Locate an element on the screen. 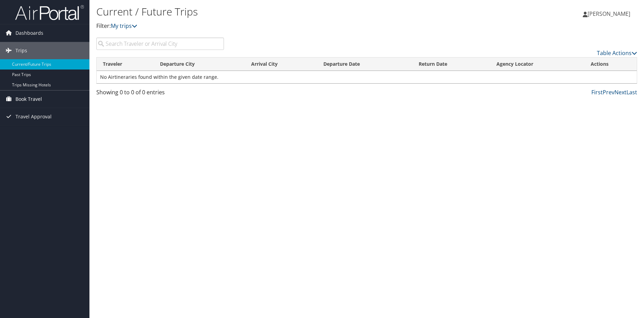  a: Next is located at coordinates (620, 92).